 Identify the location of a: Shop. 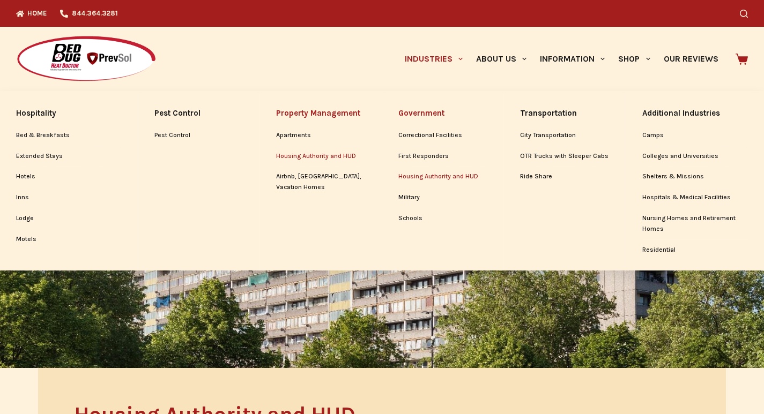
(634, 59).